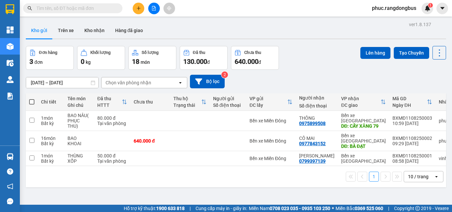 Image resolution: width=452 pixels, height=212 pixels. Describe the element at coordinates (62, 83) in the screenshot. I see `input: Select a date range.` at that location.